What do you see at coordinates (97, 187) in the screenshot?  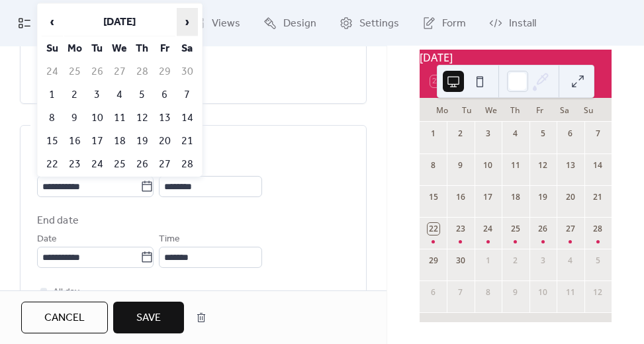 I see `td: 31` at bounding box center [97, 187].